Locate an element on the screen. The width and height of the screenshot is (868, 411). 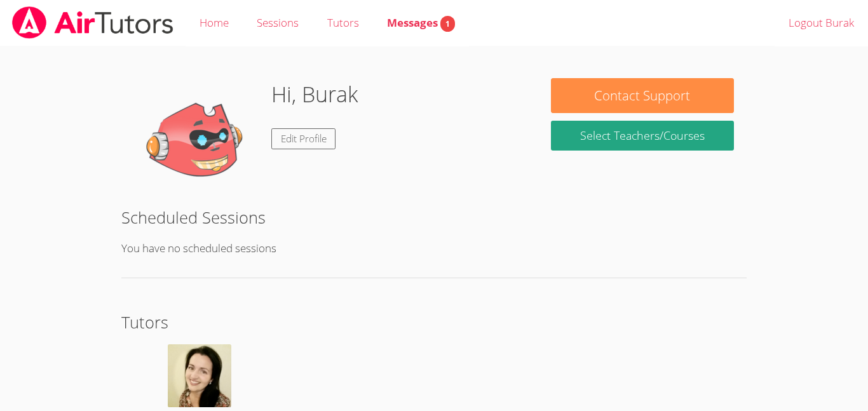
img: Screenshot%202022-07-16%2010.55.09%20PM.png is located at coordinates (200, 376).